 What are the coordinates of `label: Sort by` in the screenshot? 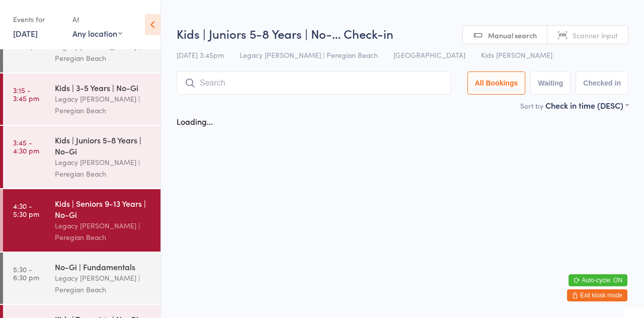 It's located at (532, 106).